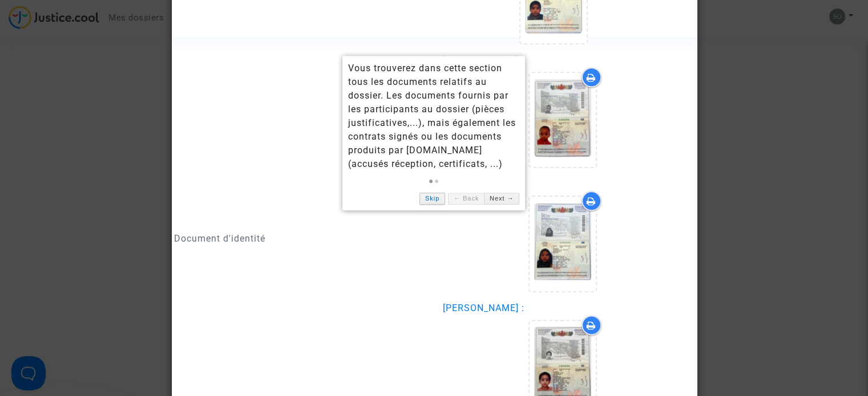 This screenshot has height=396, width=868. Describe the element at coordinates (502, 199) in the screenshot. I see `a: Next →` at that location.